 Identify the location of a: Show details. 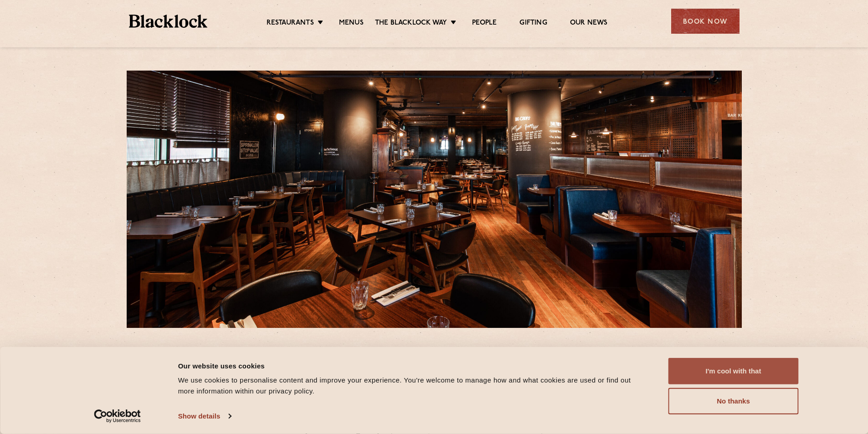
(204, 416).